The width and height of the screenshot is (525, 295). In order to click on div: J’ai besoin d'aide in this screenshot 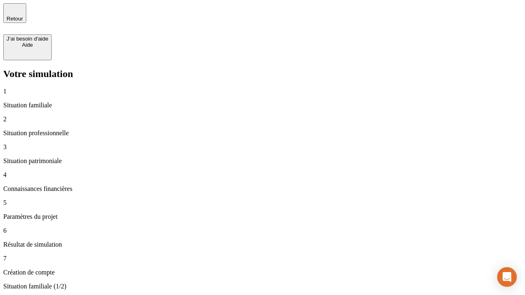, I will do `click(27, 39)`.